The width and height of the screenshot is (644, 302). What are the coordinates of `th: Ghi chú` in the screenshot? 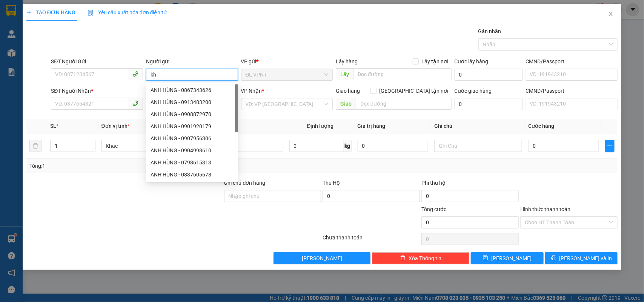 It's located at (478, 126).